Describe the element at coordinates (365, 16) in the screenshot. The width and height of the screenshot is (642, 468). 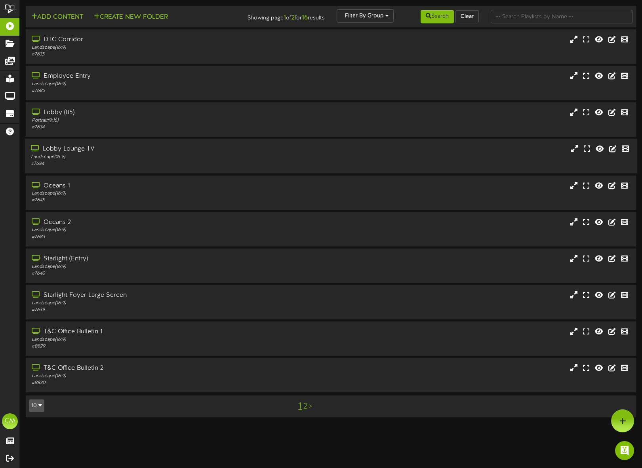
I see `button: Filter By Group` at that location.